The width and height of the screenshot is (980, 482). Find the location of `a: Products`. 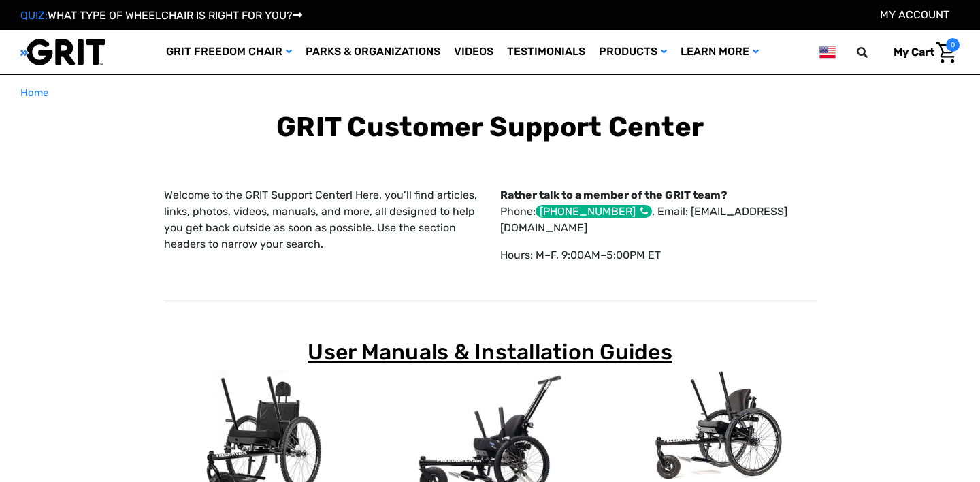

a: Products is located at coordinates (633, 52).